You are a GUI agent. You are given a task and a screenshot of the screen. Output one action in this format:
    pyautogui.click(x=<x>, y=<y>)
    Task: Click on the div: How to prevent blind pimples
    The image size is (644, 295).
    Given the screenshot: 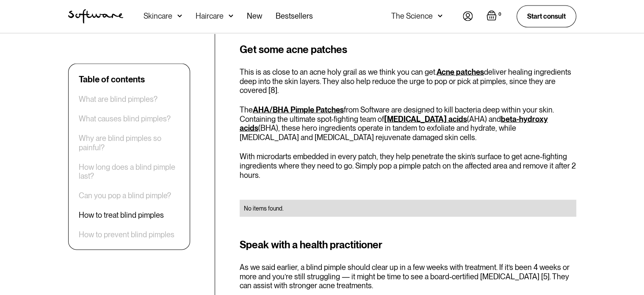 What is the action you would take?
    pyautogui.click(x=127, y=235)
    